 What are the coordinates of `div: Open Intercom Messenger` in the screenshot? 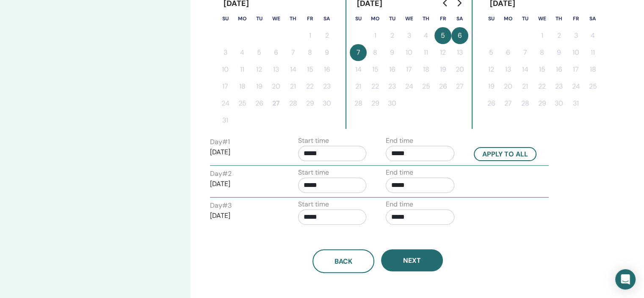 It's located at (625, 279).